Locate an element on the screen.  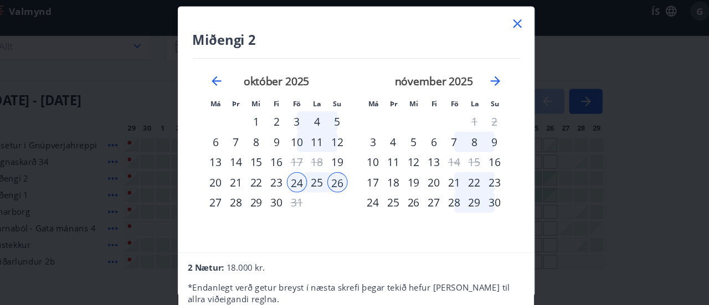
td: Choose mánudagur, 17. nóvember 2025 as your check-in date. It’s available. is located at coordinates (371, 181).